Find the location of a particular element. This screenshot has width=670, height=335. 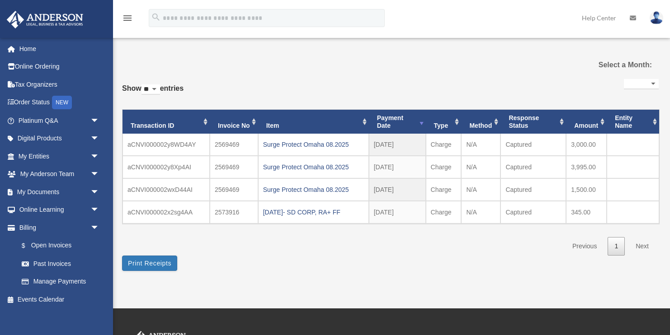

img: Anderson Advisors Platinum Portal is located at coordinates (45, 19).